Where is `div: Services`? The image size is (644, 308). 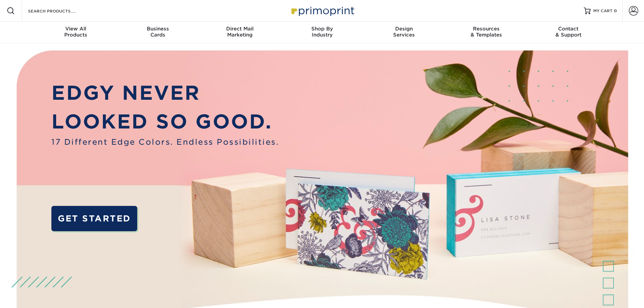
div: Services is located at coordinates (404, 32).